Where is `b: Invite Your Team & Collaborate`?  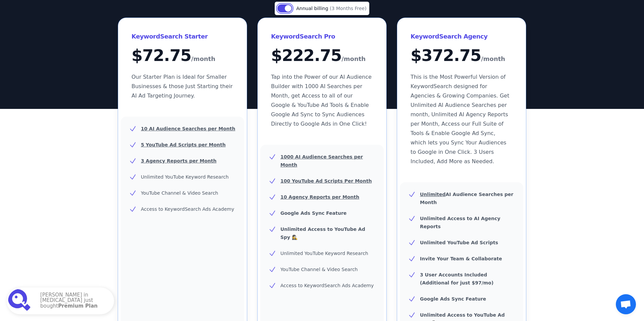
b: Invite Your Team & Collaborate is located at coordinates (461, 259).